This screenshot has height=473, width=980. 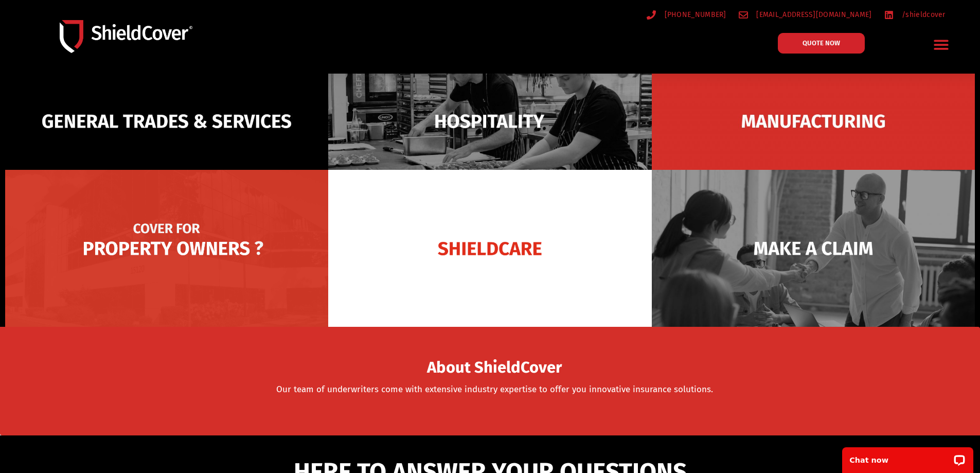 What do you see at coordinates (494, 368) in the screenshot?
I see `span: About ShieldCover` at bounding box center [494, 368].